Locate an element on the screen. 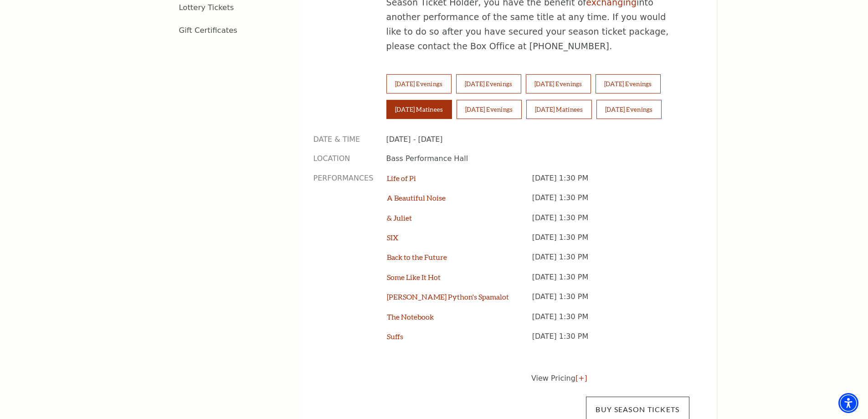  a: Lottery Tickets is located at coordinates (207, 7).